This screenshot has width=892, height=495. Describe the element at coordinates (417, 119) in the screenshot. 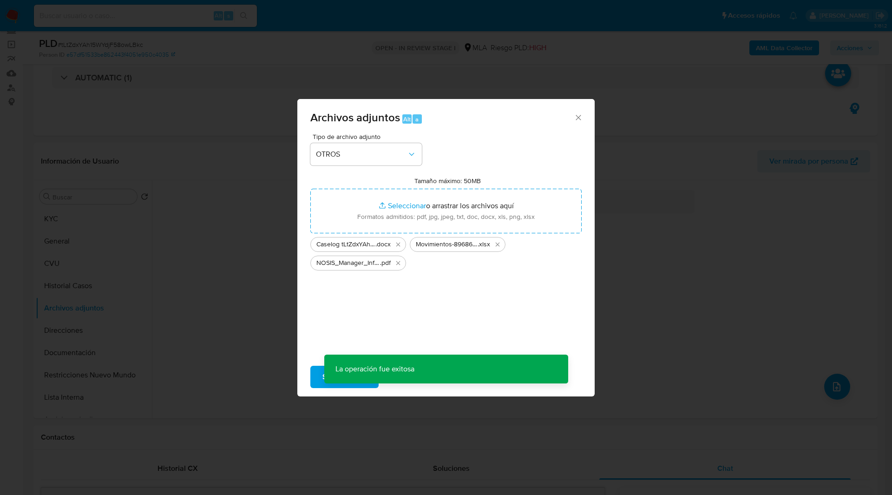

I see `span: a` at that location.